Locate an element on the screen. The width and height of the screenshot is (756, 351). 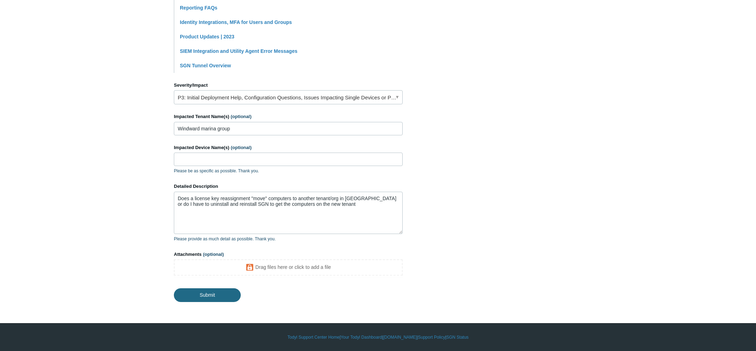
label: Severity/Impact is located at coordinates (288, 85).